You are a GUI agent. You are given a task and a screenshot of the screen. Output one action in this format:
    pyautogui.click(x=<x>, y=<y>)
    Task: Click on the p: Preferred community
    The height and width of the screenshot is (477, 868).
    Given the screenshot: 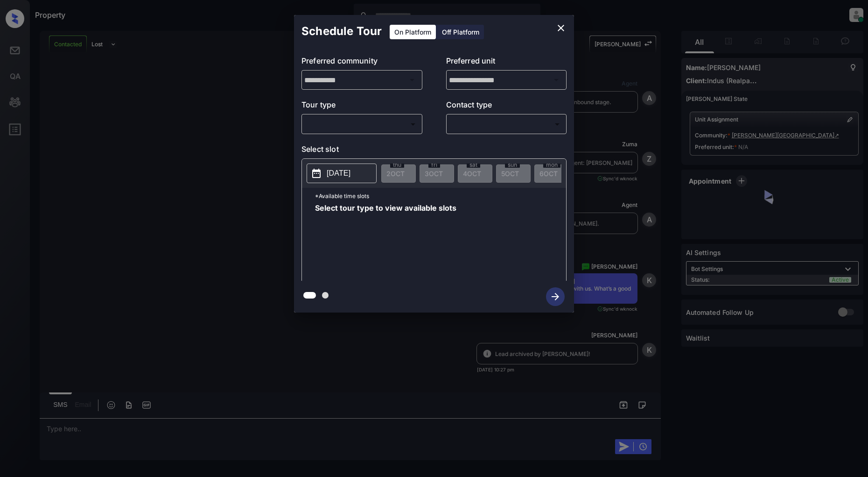 What is the action you would take?
    pyautogui.click(x=362, y=63)
    